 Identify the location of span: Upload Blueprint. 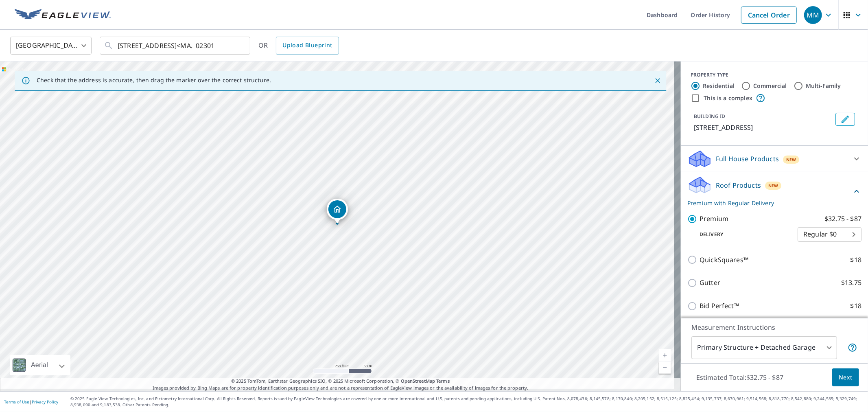
(307, 45).